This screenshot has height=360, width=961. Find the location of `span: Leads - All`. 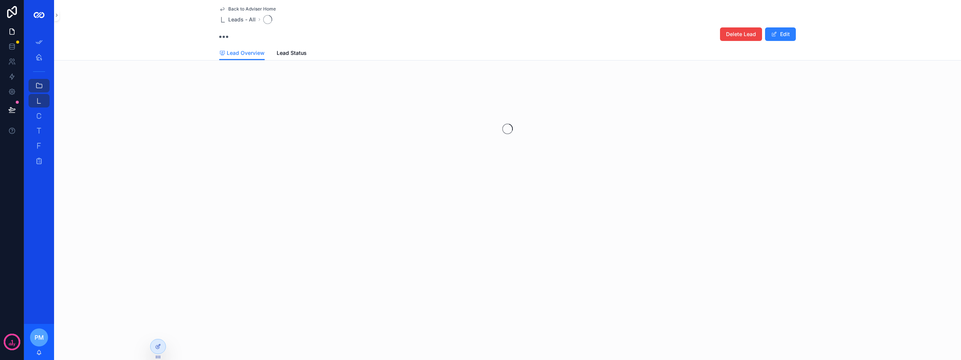

span: Leads - All is located at coordinates (242, 20).